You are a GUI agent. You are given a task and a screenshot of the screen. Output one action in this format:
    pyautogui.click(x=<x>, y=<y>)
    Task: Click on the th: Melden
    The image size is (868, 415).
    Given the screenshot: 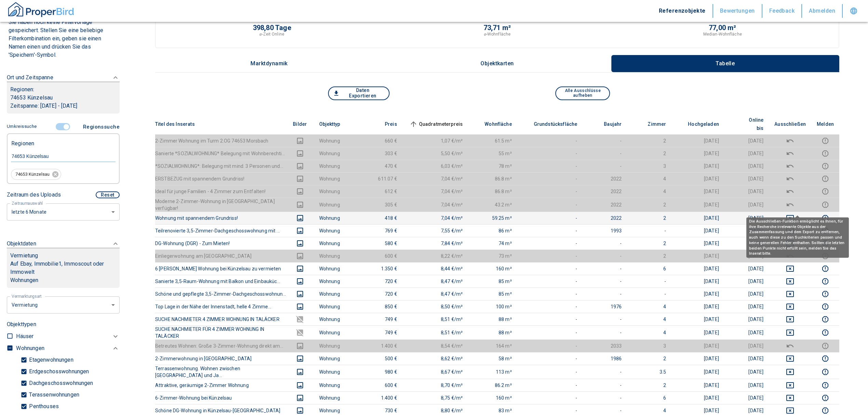 What is the action you would take?
    pyautogui.click(x=825, y=124)
    